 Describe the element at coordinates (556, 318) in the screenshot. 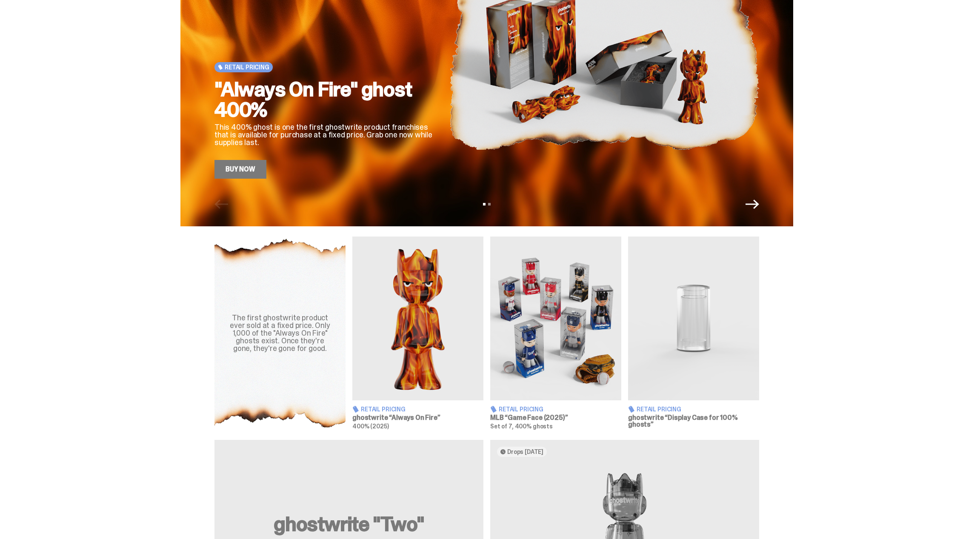

I see `img: Game Face (2025)` at that location.